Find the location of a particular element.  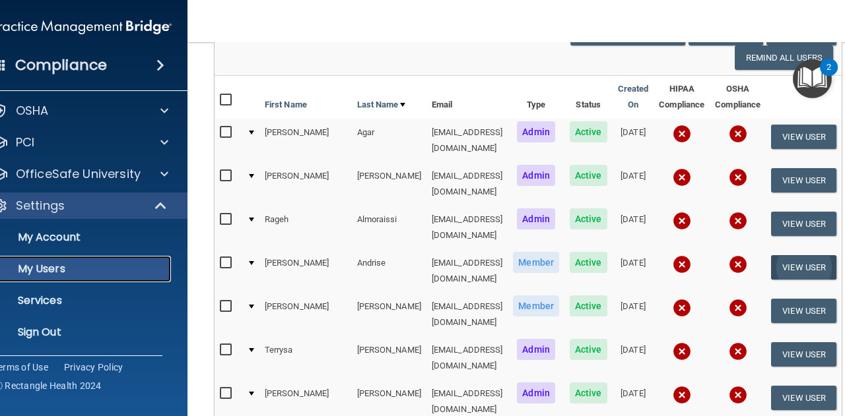

button: Remind All Users is located at coordinates (784, 57).